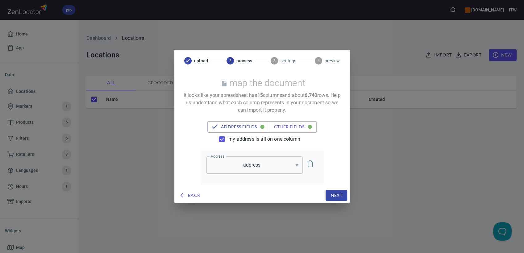 Image resolution: width=524 pixels, height=253 pixels. Describe the element at coordinates (190, 195) in the screenshot. I see `span: Back` at that location.